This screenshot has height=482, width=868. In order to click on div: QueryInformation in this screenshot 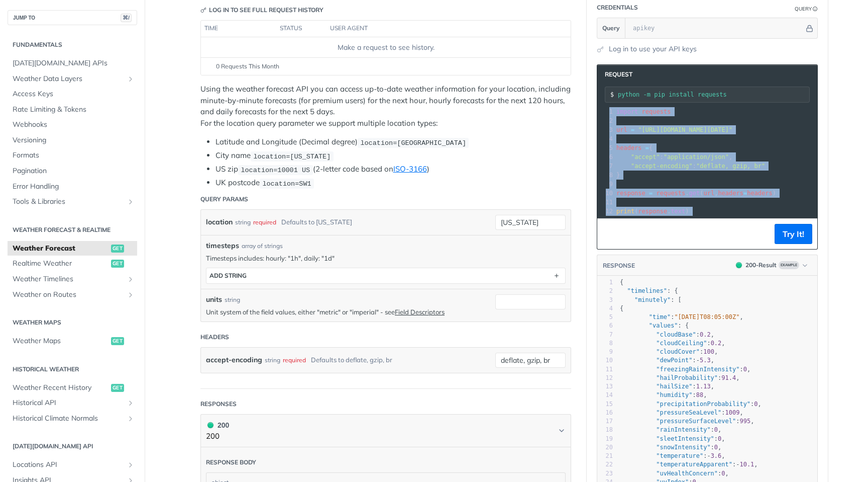, I will do `click(806, 8)`.